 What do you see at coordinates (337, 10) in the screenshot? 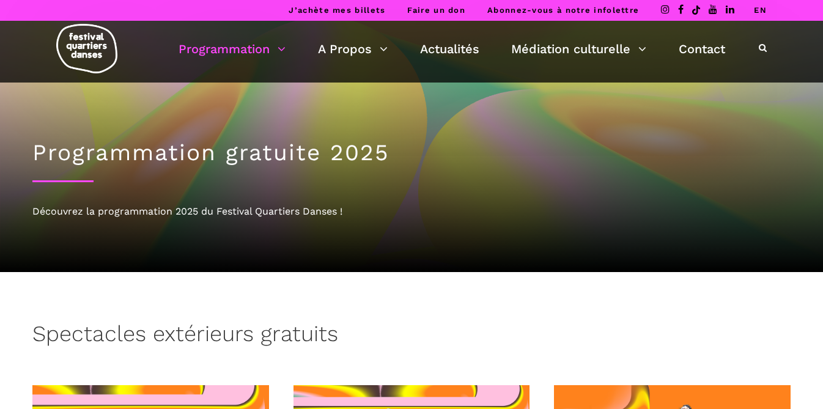
I see `a: J’achète mes billets` at bounding box center [337, 10].